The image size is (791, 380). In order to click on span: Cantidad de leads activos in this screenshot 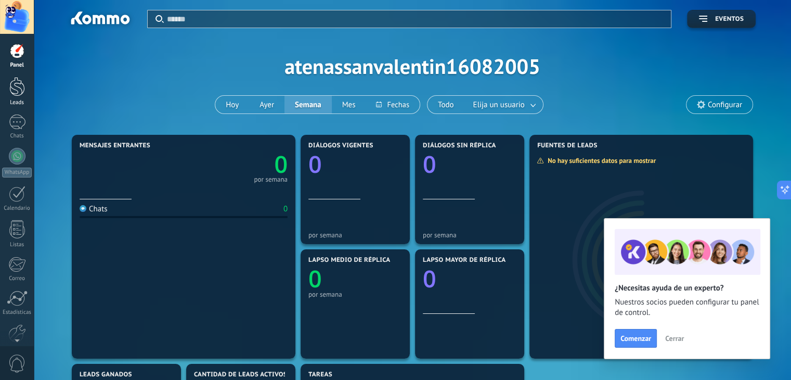, I will do `click(240, 375)`.